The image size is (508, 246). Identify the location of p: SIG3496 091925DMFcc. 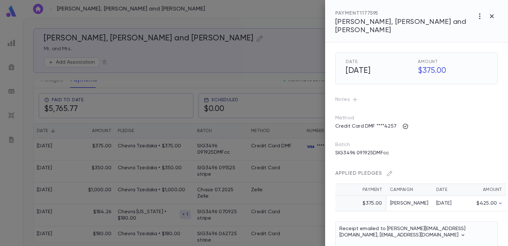
(362, 153).